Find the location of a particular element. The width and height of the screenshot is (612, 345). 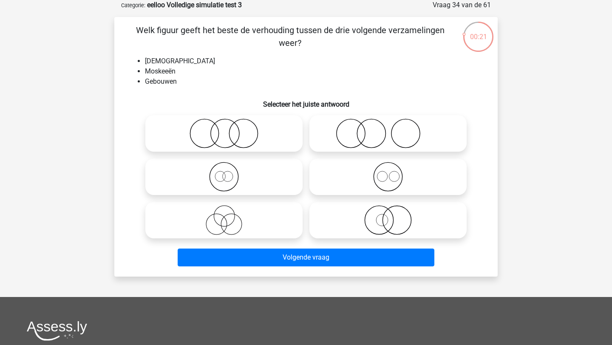

img: Assessly logo is located at coordinates (57, 330).